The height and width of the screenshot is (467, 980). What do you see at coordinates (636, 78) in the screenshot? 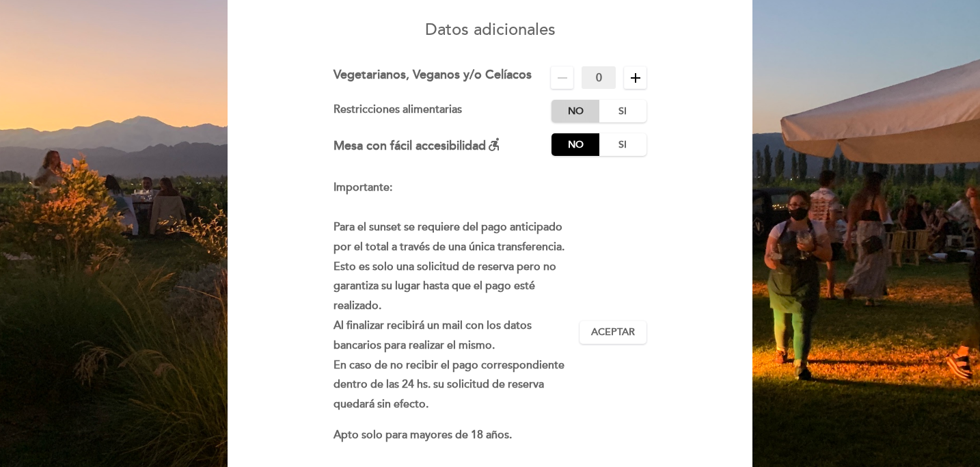
I see `i: add` at bounding box center [636, 78].